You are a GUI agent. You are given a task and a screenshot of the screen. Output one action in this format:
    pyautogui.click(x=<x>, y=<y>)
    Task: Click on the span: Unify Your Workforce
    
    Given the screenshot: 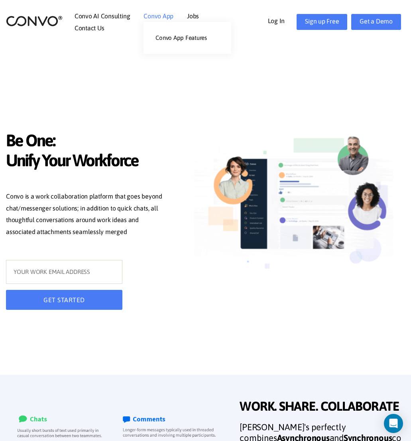 What is the action you would take?
    pyautogui.click(x=86, y=161)
    